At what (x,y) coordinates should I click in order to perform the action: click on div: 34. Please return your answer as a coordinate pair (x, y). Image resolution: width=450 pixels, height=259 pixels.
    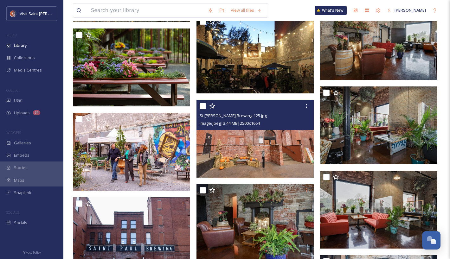
    Looking at the image, I should click on (36, 113).